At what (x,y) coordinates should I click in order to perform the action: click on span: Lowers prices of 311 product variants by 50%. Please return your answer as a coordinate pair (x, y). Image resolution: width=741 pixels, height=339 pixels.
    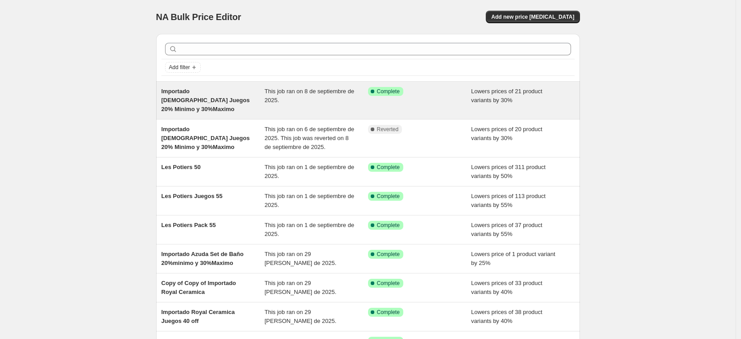
    Looking at the image, I should click on (508, 171).